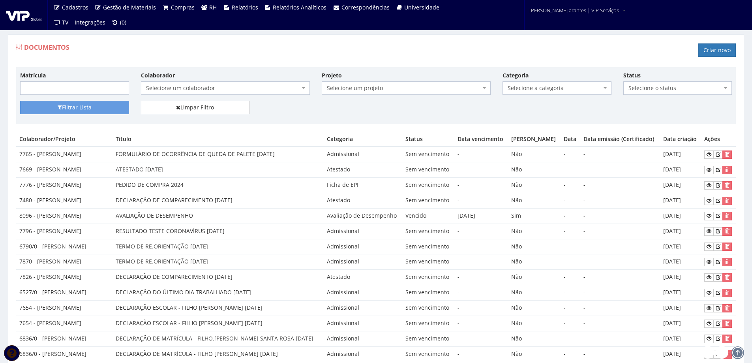  What do you see at coordinates (225, 88) in the screenshot?
I see `span: Selecione um colaborador` at bounding box center [225, 88].